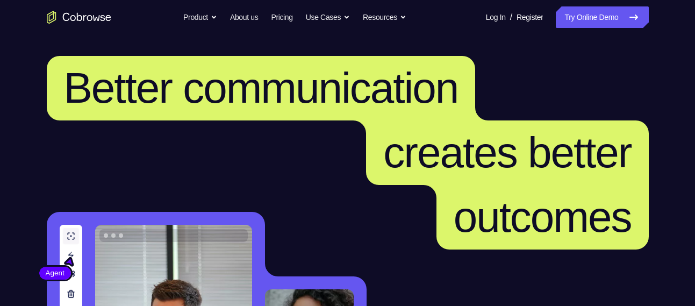 The width and height of the screenshot is (695, 306). Describe the element at coordinates (530, 17) in the screenshot. I see `a: Register` at that location.